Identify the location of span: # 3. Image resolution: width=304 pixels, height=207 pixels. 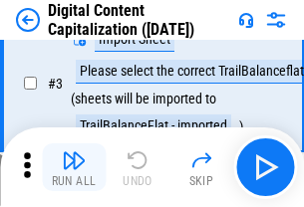
(55, 84).